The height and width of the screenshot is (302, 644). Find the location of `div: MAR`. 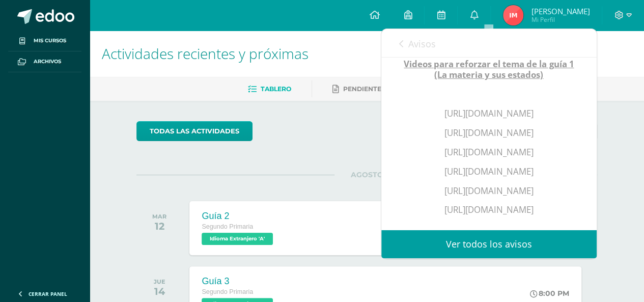

div: MAR is located at coordinates (159, 216).